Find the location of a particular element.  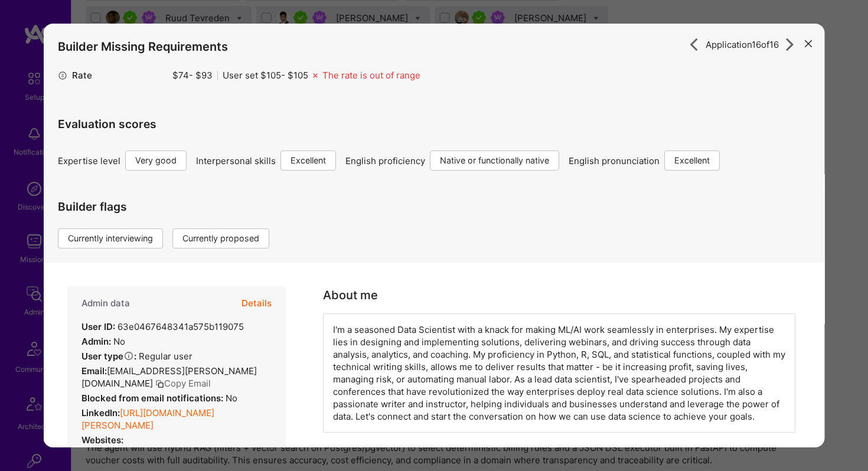

button: Details is located at coordinates (256, 304).